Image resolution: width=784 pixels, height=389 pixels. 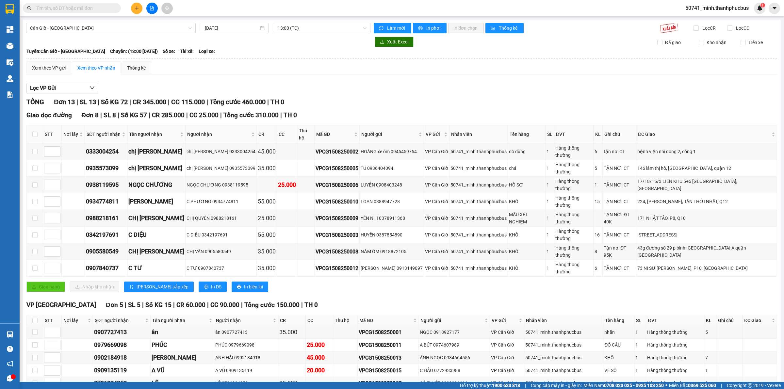 What do you see at coordinates (526, 168) in the screenshot?
I see `div: chả` at bounding box center [526, 168].